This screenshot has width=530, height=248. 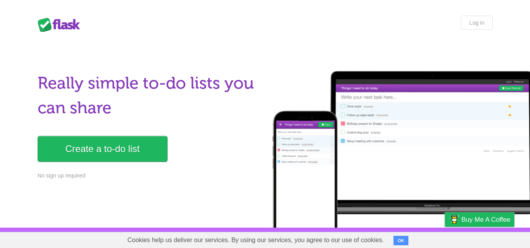 What do you see at coordinates (486, 220) in the screenshot?
I see `span: Buy me a coffee` at bounding box center [486, 220].